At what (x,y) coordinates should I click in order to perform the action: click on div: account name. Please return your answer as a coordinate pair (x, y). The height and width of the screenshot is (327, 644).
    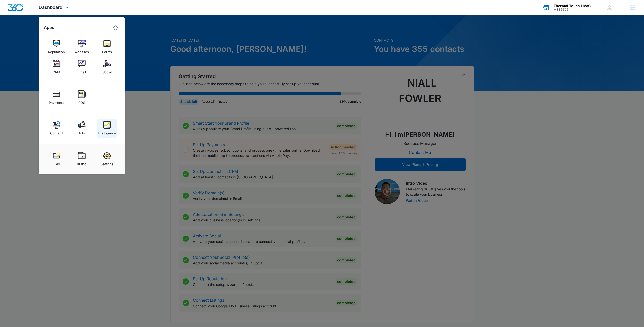
    Looking at the image, I should click on (572, 6).